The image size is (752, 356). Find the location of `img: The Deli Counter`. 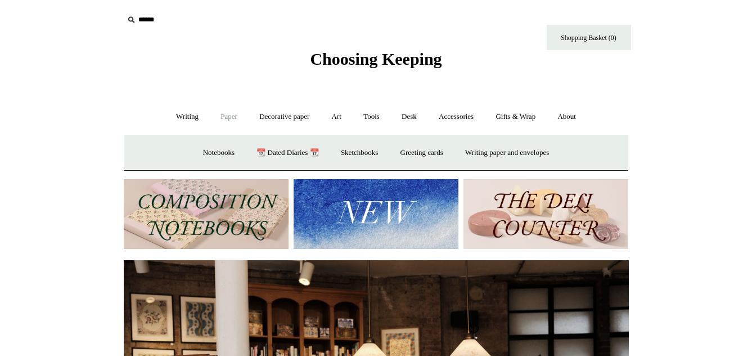

img: The Deli Counter is located at coordinates (546, 214).